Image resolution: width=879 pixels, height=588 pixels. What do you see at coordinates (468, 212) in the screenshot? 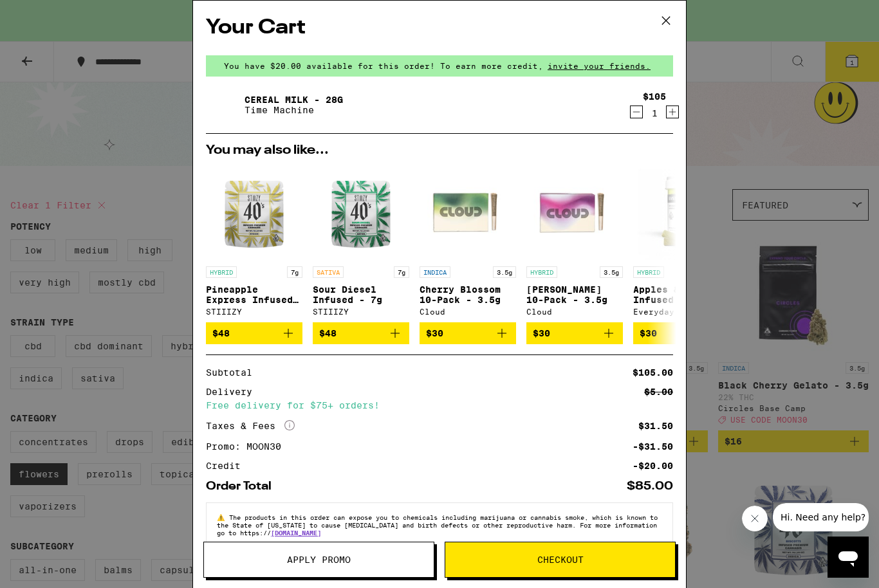
I see `img: Cloud - Cherry Blossom 10-Pack - 3.5g` at bounding box center [468, 212].